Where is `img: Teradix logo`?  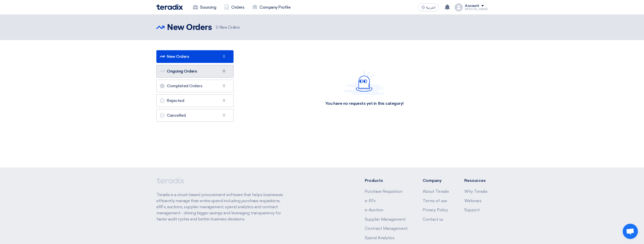
img: Teradix logo is located at coordinates (169, 7).